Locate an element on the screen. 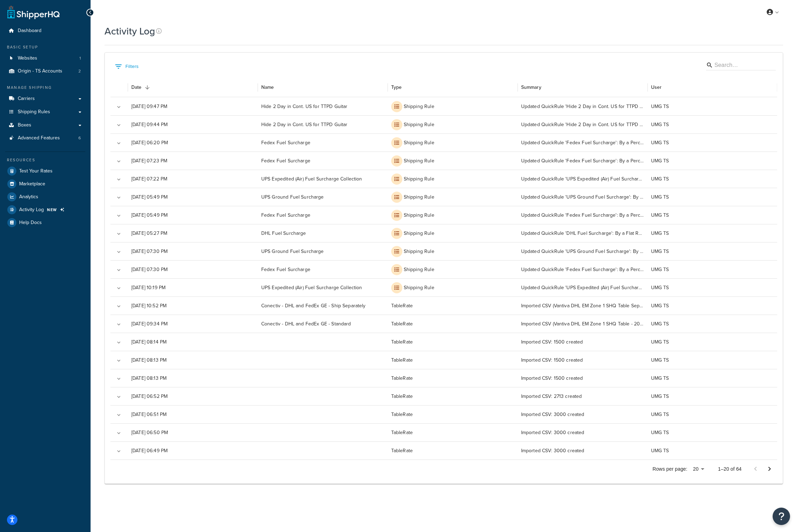 The image size is (797, 532). span: 1 is located at coordinates (80, 58).